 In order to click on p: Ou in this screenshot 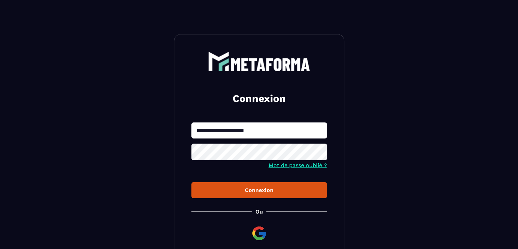, I will do `click(259, 211)`.